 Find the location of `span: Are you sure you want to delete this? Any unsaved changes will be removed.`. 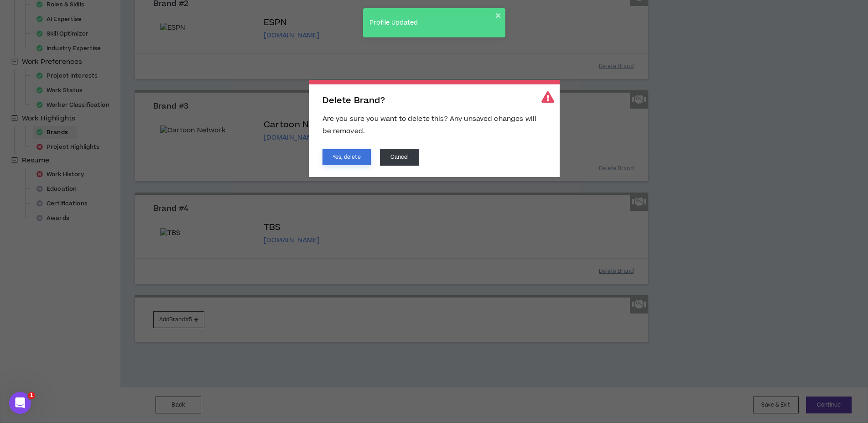

span: Are you sure you want to delete this? Any unsaved changes will be removed. is located at coordinates (430, 125).